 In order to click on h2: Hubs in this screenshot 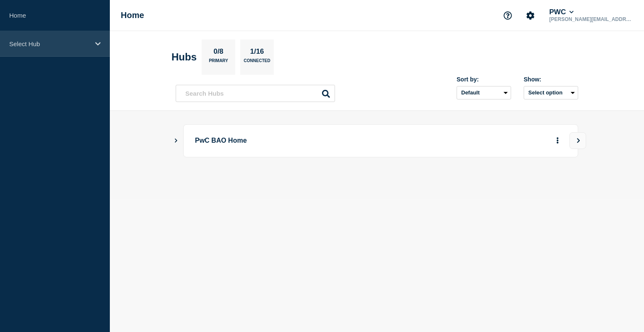, I will do `click(184, 57)`.